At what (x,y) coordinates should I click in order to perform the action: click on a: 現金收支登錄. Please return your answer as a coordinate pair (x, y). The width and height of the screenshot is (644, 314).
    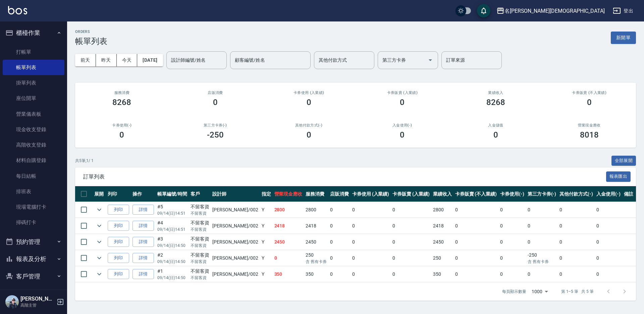
    Looking at the image, I should click on (34, 130).